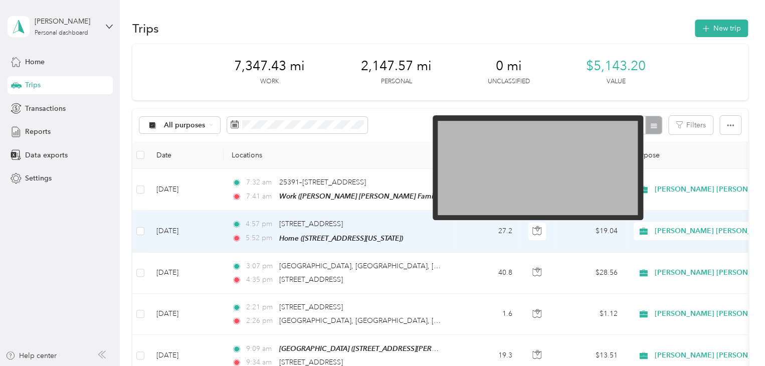  I want to click on span: Transactions, so click(45, 108).